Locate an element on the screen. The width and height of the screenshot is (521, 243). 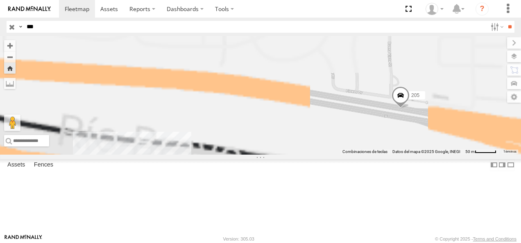
span: 50 m is located at coordinates (470, 152).